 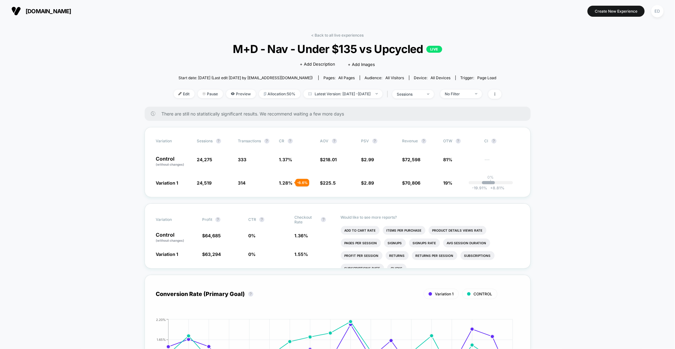 What do you see at coordinates (432, 78) in the screenshot?
I see `span: Device:` at bounding box center [432, 78].